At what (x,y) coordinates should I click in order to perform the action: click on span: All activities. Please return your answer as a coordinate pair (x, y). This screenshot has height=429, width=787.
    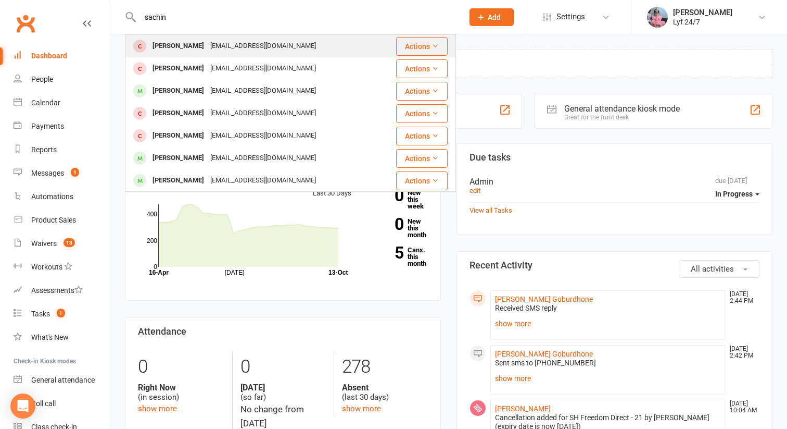
    Looking at the image, I should click on (712, 269).